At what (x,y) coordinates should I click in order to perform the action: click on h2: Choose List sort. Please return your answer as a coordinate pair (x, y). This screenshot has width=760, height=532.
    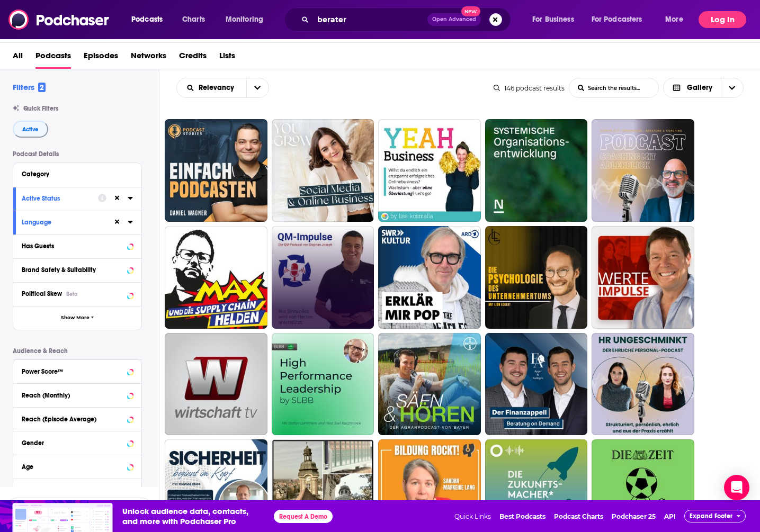
    Looking at the image, I should click on (222, 88).